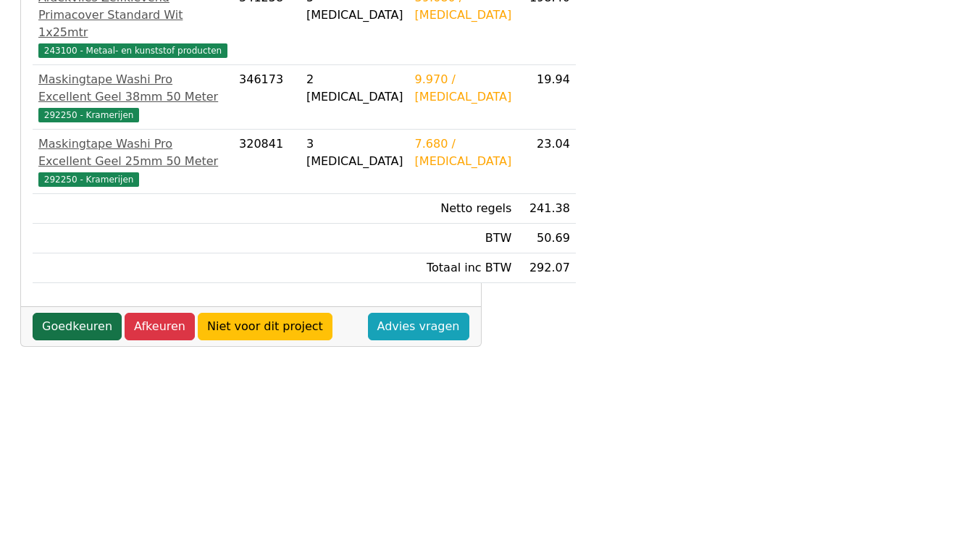  Describe the element at coordinates (267, 162) in the screenshot. I see `td: 320841` at that location.